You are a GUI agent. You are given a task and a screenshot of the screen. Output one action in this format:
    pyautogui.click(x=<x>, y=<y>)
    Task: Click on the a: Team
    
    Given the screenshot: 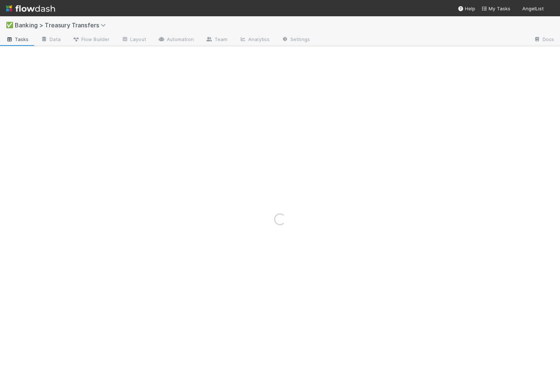 What is the action you would take?
    pyautogui.click(x=216, y=40)
    